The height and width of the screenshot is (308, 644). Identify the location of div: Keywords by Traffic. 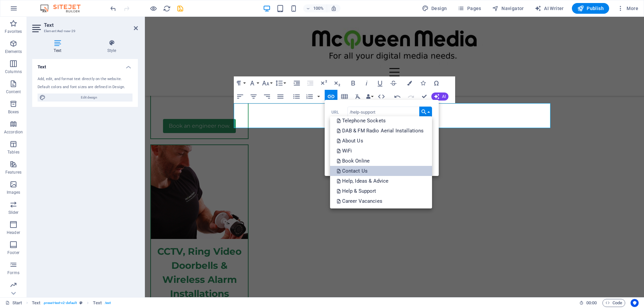
(93, 42).